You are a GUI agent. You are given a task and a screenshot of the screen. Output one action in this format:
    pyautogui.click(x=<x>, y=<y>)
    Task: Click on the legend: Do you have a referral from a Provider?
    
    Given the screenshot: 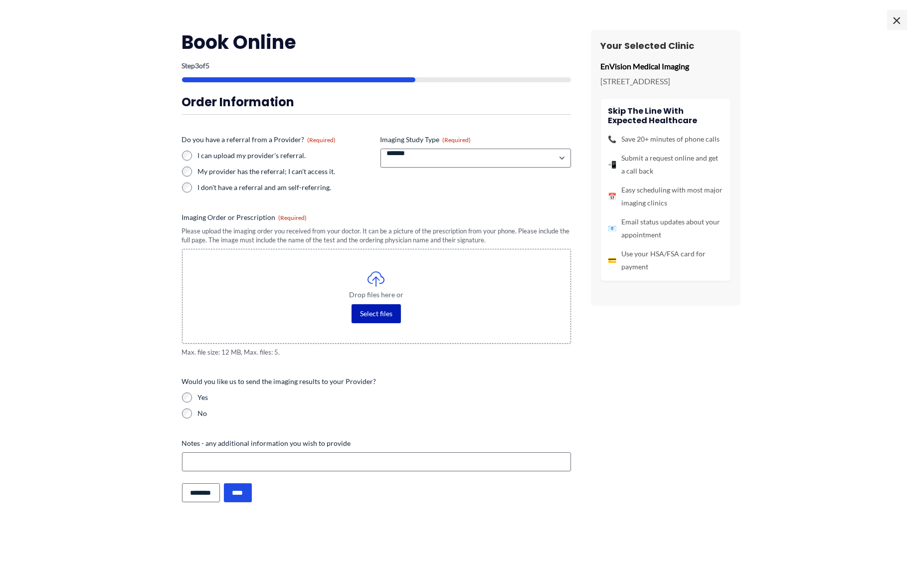 What is the action you would take?
    pyautogui.click(x=258, y=140)
    